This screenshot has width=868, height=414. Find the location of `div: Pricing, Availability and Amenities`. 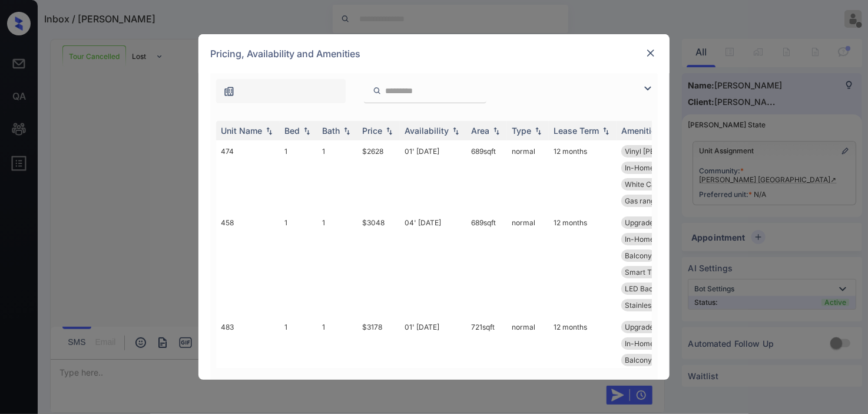

div: Pricing, Availability and Amenities is located at coordinates (434, 53).